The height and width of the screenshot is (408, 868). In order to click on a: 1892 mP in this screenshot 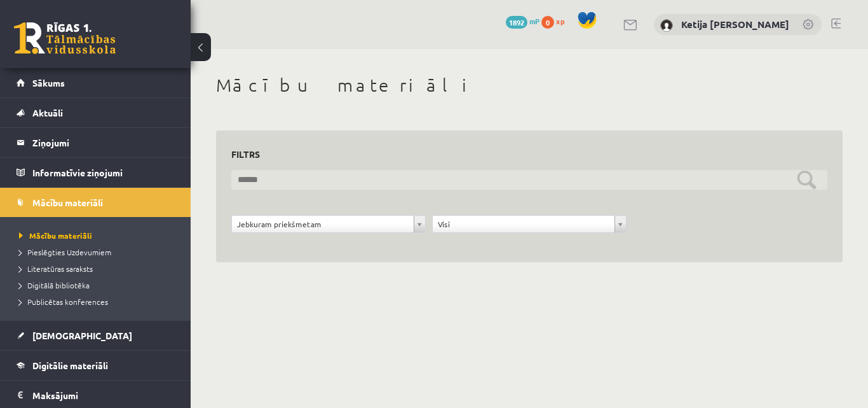, I will do `click(522, 21)`.